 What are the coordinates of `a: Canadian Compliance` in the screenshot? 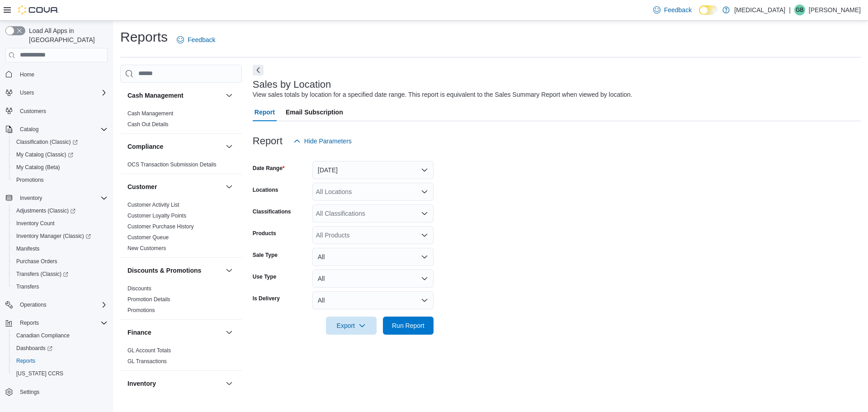 It's located at (43, 336).